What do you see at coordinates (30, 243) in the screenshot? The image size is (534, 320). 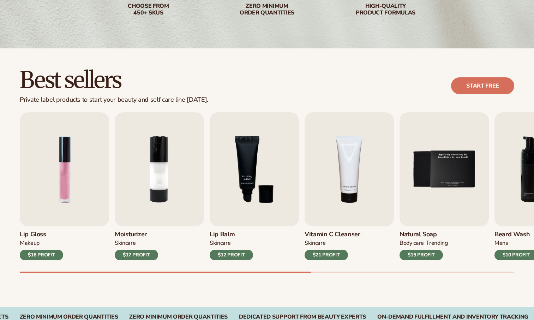 I see `div: MAKEUP` at bounding box center [30, 243].